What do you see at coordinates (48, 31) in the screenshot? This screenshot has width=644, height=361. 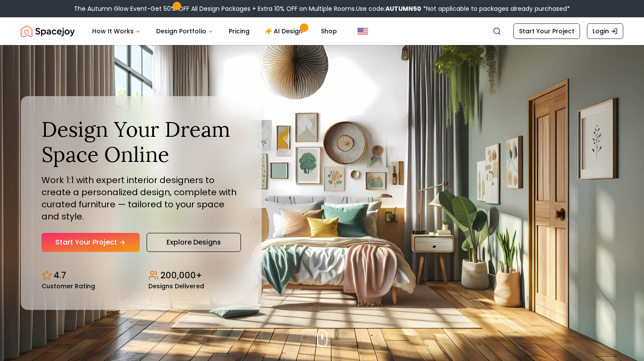 I see `a: Spacejoy` at bounding box center [48, 31].